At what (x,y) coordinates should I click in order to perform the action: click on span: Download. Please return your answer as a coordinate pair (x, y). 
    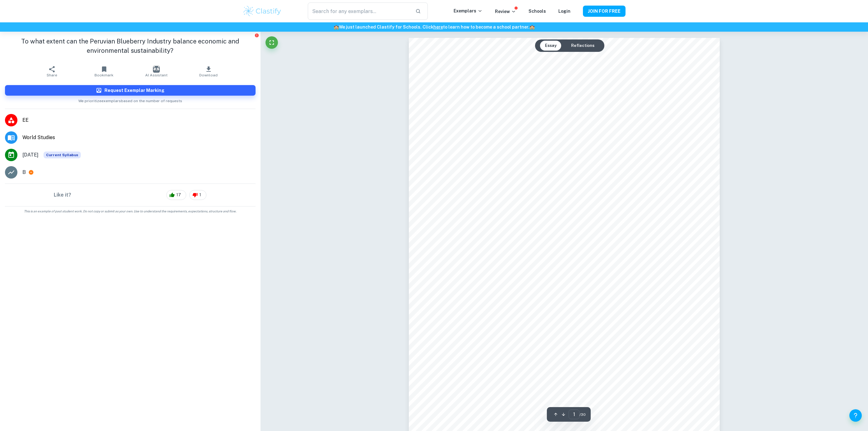
    Looking at the image, I should click on (208, 75).